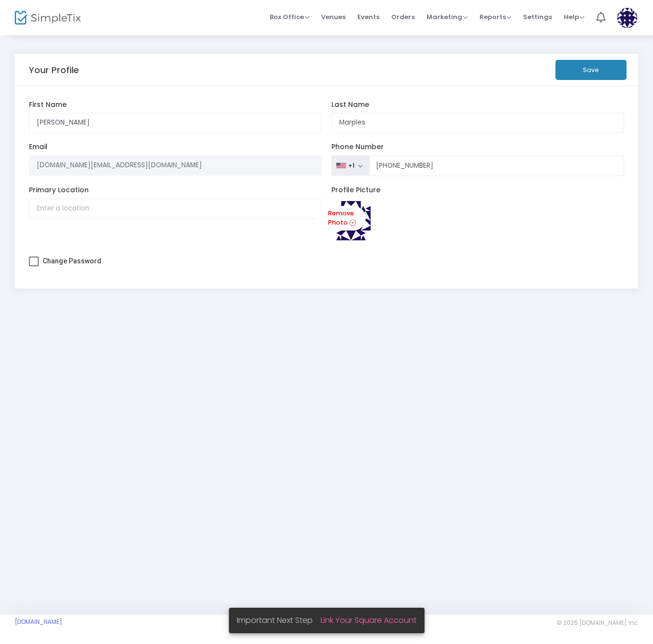 The image size is (653, 644). What do you see at coordinates (72, 261) in the screenshot?
I see `span: Change Password` at bounding box center [72, 261].